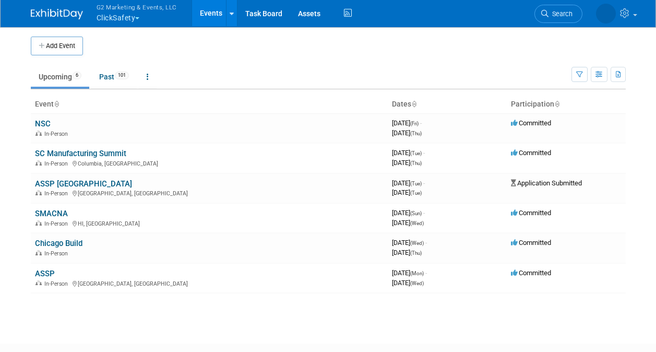  What do you see at coordinates (560, 14) in the screenshot?
I see `span: Search` at bounding box center [560, 14].